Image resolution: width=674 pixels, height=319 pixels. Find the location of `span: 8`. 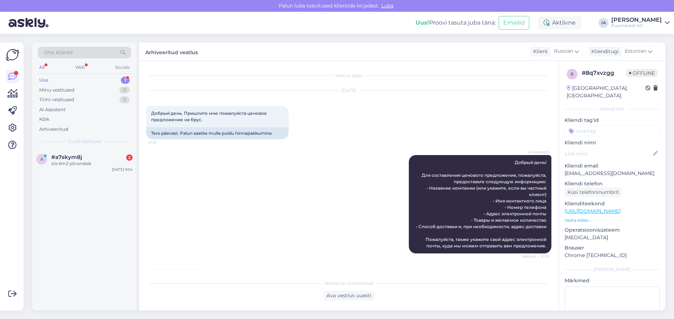

span: 8 is located at coordinates (572, 74).